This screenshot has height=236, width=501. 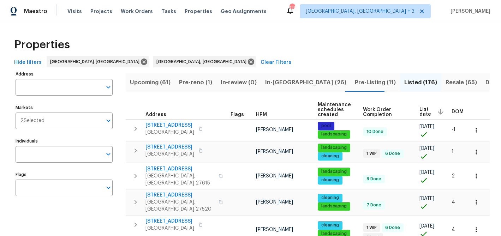 What do you see at coordinates (458, 112) in the screenshot?
I see `span: DOM` at bounding box center [458, 112].